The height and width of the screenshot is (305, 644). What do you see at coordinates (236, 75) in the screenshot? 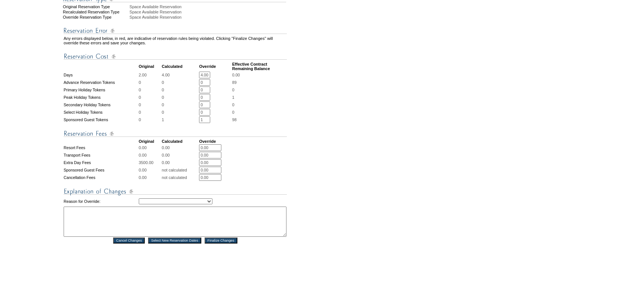
I see `span: 0.00` at bounding box center [236, 75].